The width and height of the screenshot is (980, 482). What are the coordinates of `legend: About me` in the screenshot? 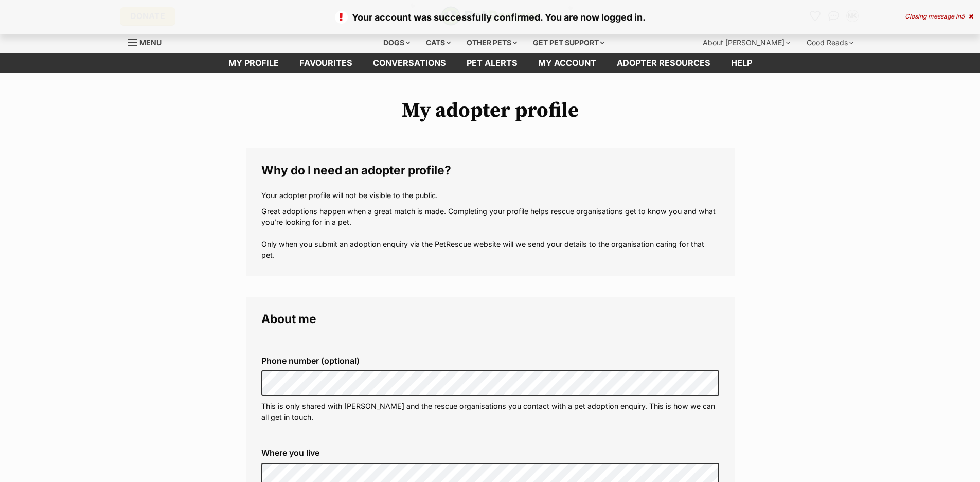 It's located at (490, 319).